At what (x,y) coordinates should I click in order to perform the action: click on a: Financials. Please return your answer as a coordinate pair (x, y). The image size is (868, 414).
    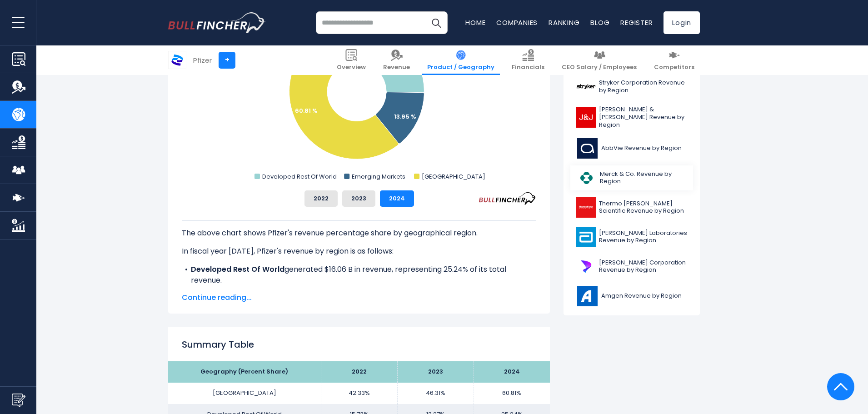
    Looking at the image, I should click on (528, 60).